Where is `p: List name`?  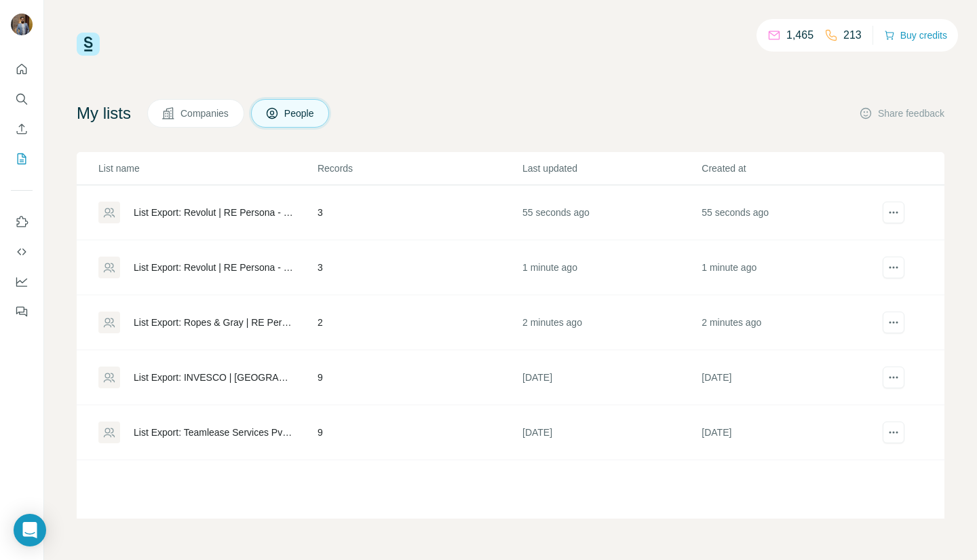 p: List name is located at coordinates (207, 168).